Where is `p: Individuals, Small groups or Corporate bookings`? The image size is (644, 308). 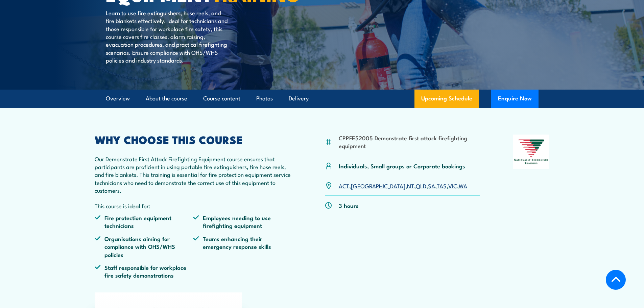 p: Individuals, Small groups or Corporate bookings is located at coordinates (402, 166).